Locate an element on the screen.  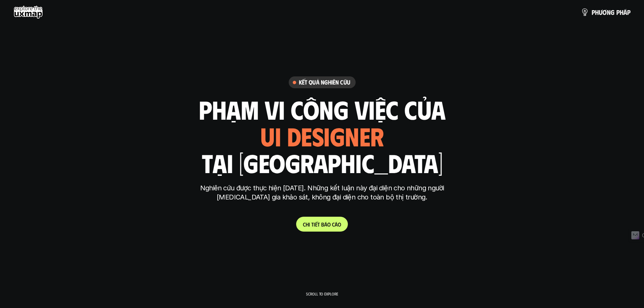
h1: phạm vi công việc của is located at coordinates (322, 109).